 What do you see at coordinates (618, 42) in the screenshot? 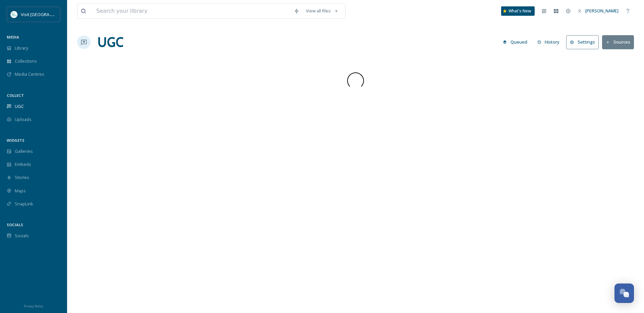
I see `button: Sources` at bounding box center [618, 42].